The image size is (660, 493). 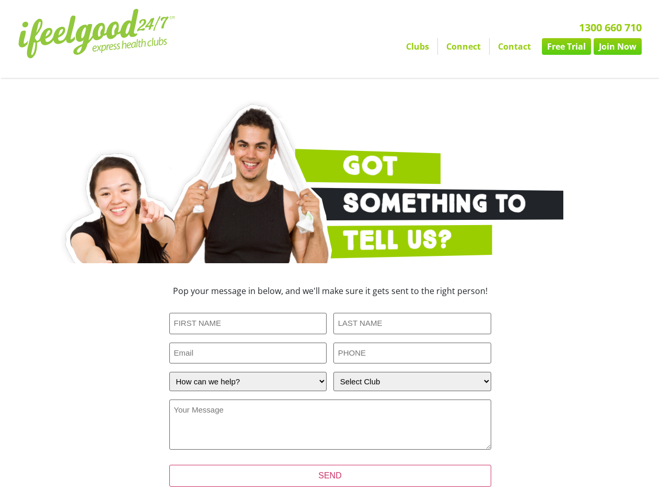 What do you see at coordinates (463, 46) in the screenshot?
I see `a: Connect` at bounding box center [463, 46].